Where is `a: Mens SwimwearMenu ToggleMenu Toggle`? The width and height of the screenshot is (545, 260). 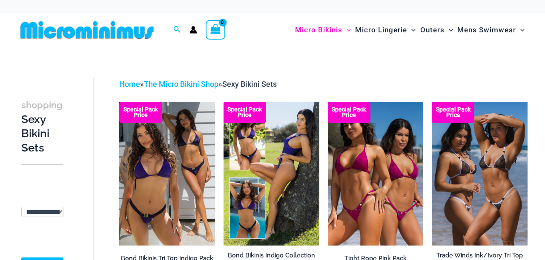
a: Mens SwimwearMenu ToggleMenu Toggle is located at coordinates (491, 30).